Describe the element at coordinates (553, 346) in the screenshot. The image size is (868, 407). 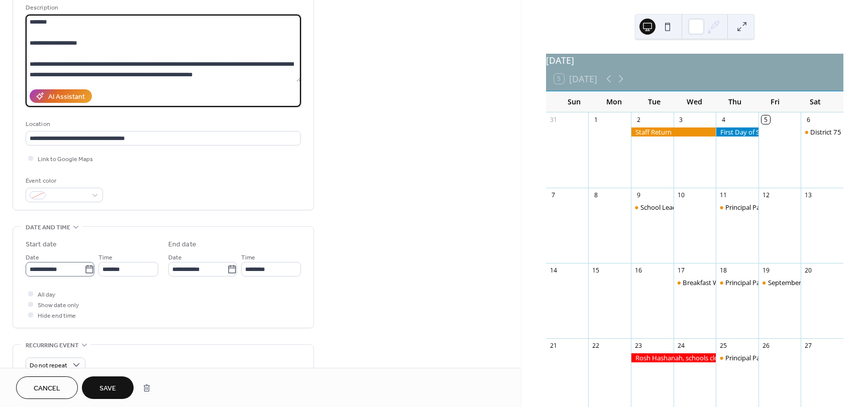
I see `div: 21` at that location.